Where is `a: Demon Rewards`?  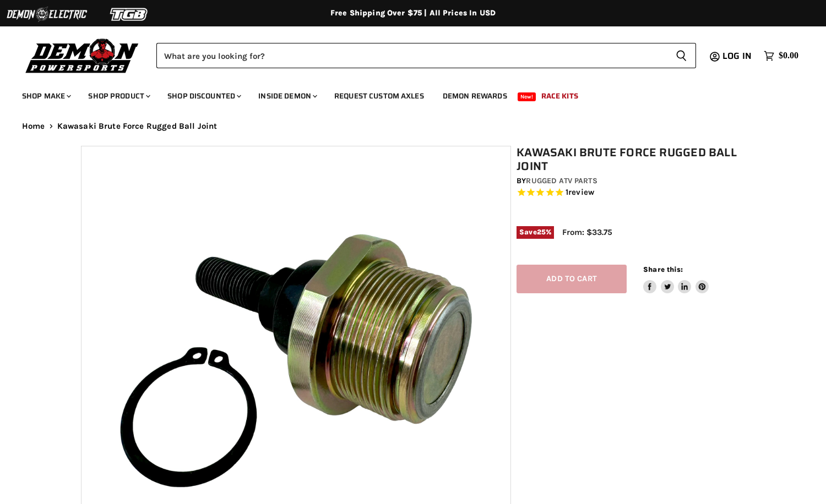
a: Demon Rewards is located at coordinates (475, 96).